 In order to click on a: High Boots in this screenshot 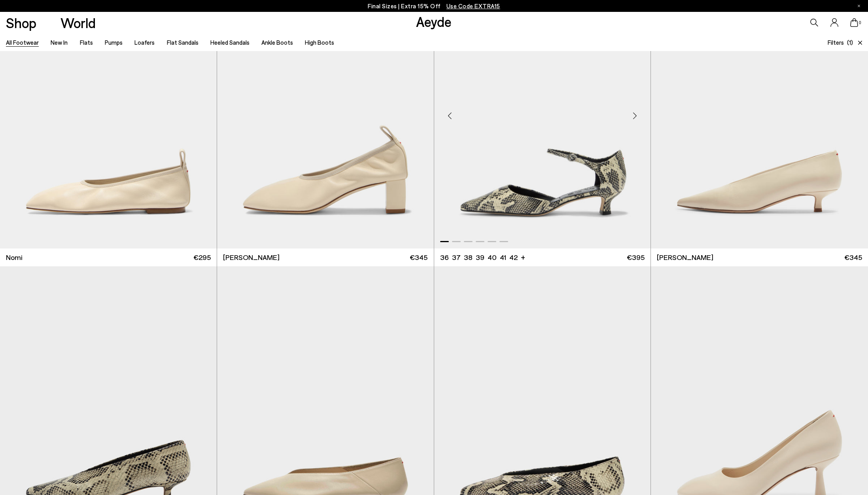, I will do `click(320, 43)`.